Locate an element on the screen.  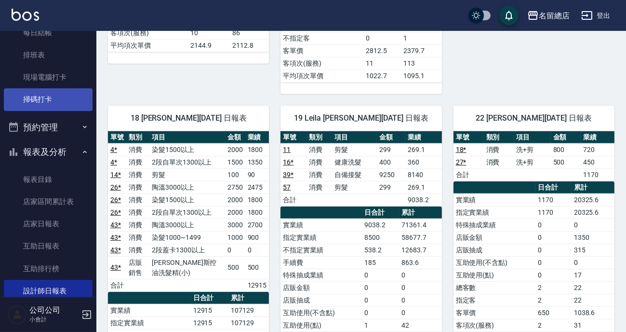
td: 剪髮 is located at coordinates (354, 149).